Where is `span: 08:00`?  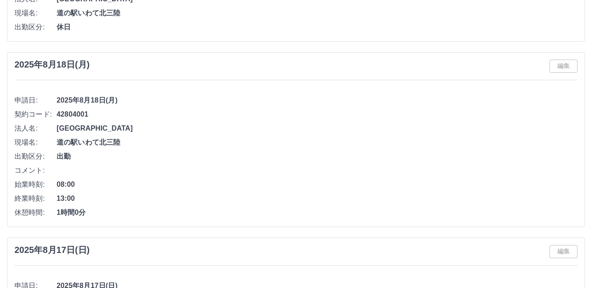
span: 08:00 is located at coordinates (317, 185).